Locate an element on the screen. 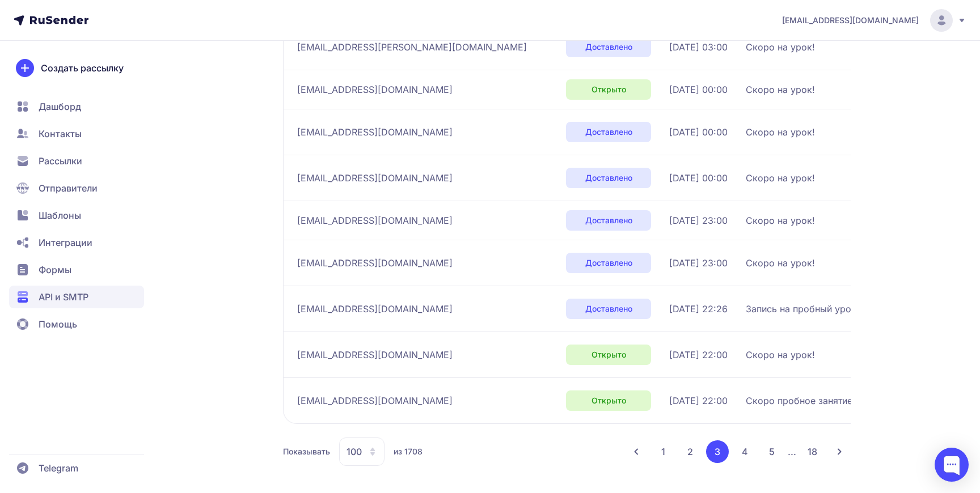  span: Контакты is located at coordinates (60, 134).